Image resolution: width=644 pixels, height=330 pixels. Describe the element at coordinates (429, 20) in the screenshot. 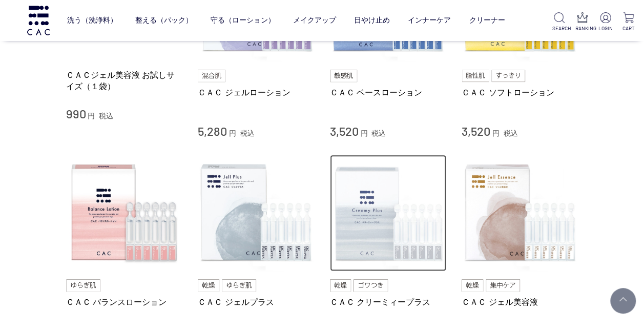

I see `a: インナーケア` at that location.